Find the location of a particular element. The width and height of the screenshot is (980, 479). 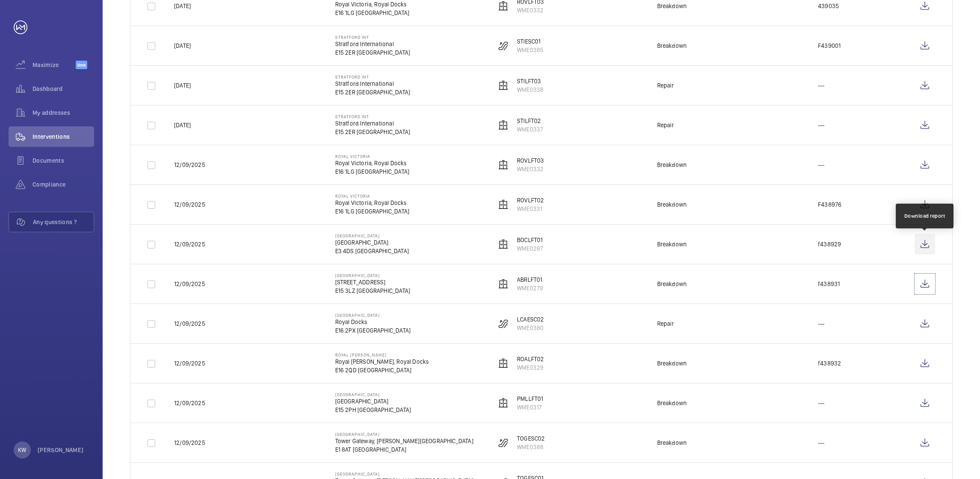

span: Documents is located at coordinates (63, 161).